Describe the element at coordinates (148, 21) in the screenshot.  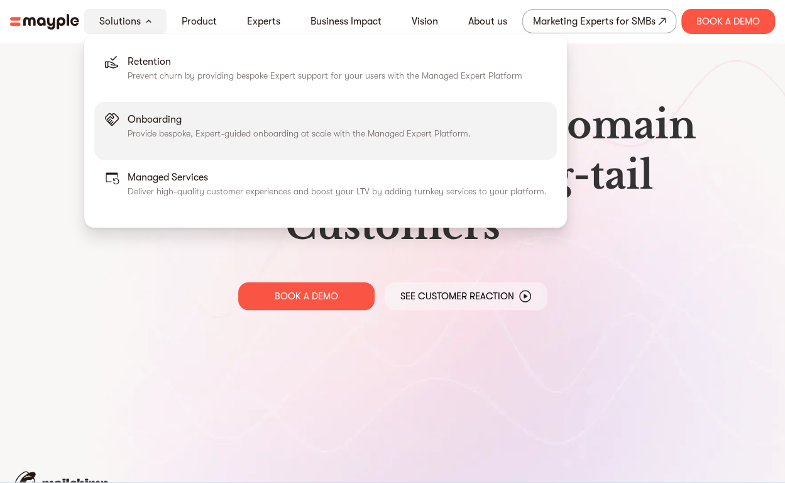
I see `img: arrow-down` at that location.